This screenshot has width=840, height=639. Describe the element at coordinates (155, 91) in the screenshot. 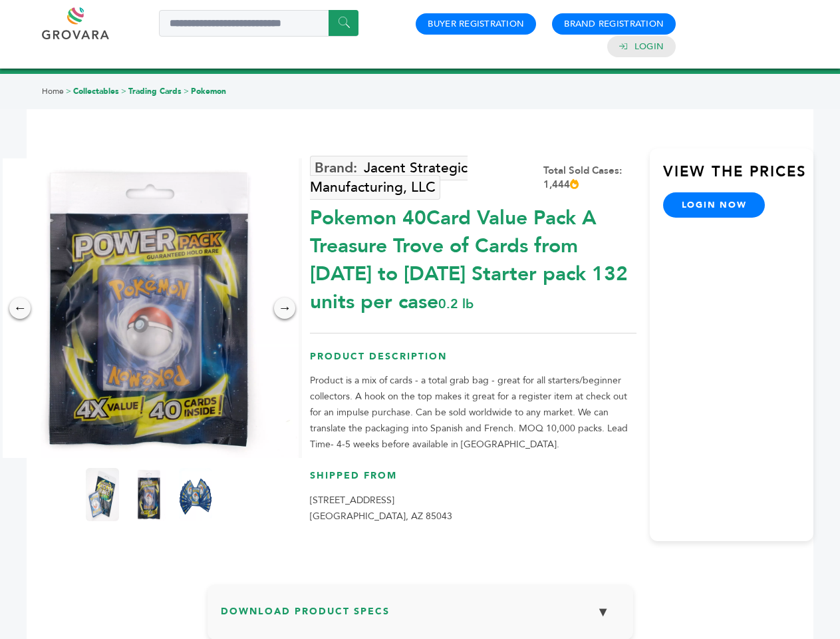

I see `a: Trading Cards` at that location.